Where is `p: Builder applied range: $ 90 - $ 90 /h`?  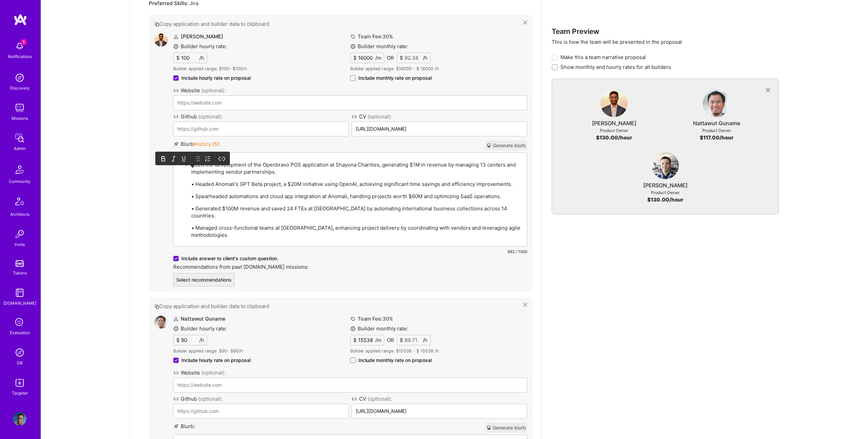
p: Builder applied range: $ 90 - $ 90 /h is located at coordinates (212, 352).